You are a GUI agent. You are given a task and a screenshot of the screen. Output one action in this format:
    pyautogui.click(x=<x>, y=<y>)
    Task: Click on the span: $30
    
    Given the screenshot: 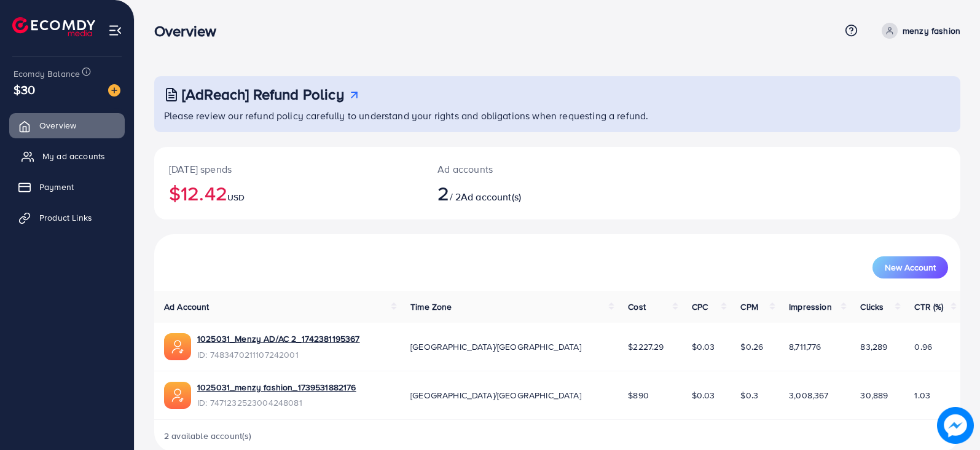 What is the action you would take?
    pyautogui.click(x=24, y=89)
    